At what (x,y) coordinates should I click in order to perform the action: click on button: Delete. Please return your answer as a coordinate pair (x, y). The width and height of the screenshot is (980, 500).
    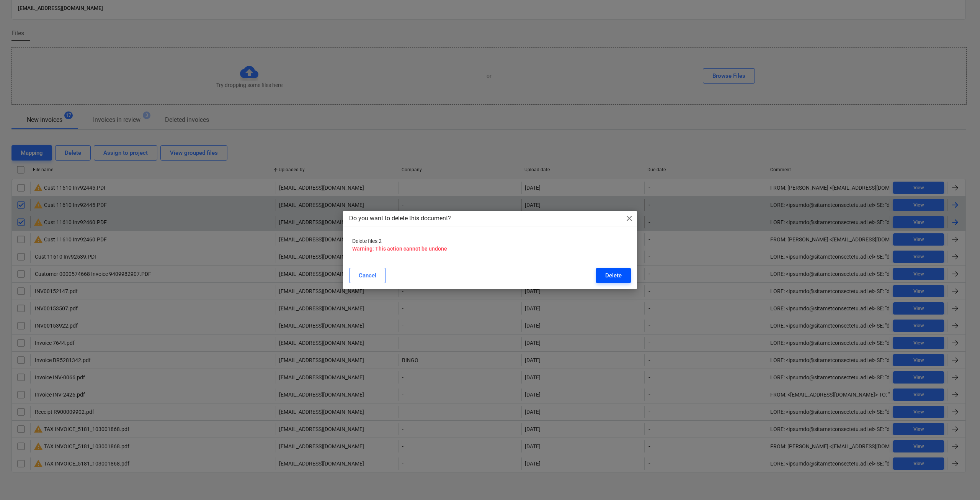
    Looking at the image, I should click on (613, 275).